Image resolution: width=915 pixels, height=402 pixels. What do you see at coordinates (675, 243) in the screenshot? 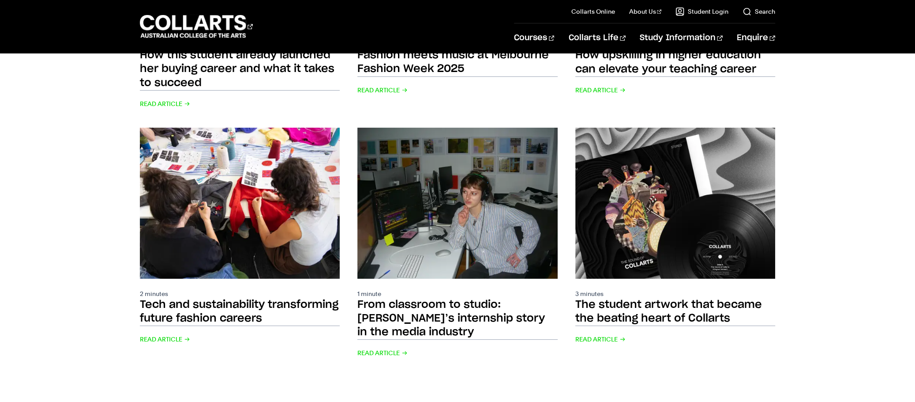
I see `a: 3 minutes The student artwork that became the beating heart of Collarts Read Article` at bounding box center [675, 243].